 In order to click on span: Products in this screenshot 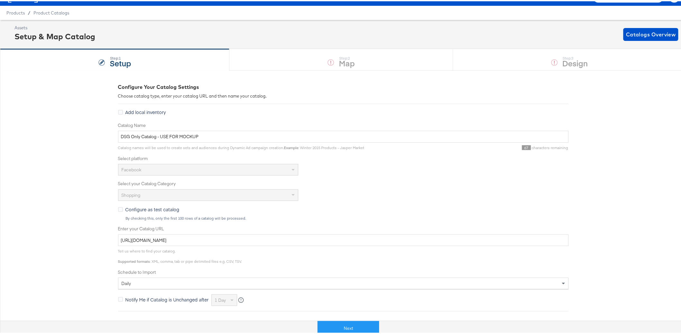, I will do `click(15, 12)`.